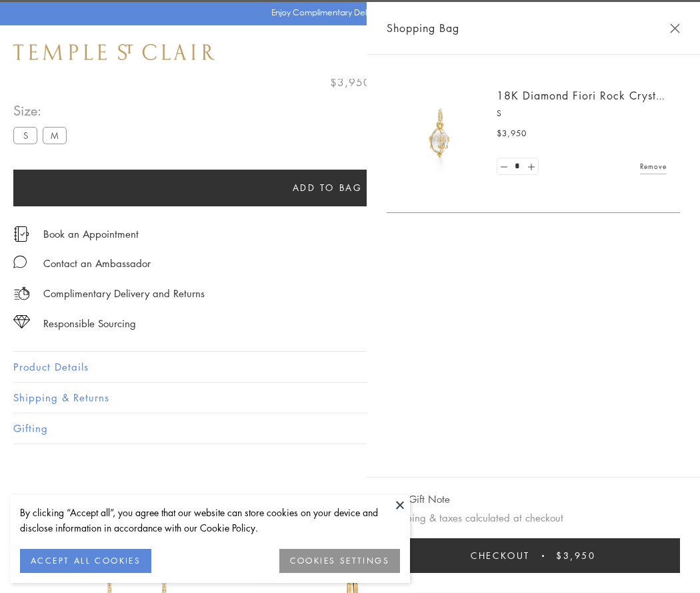 This screenshot has width=700, height=593. I want to click on button: Product Details, so click(350, 366).